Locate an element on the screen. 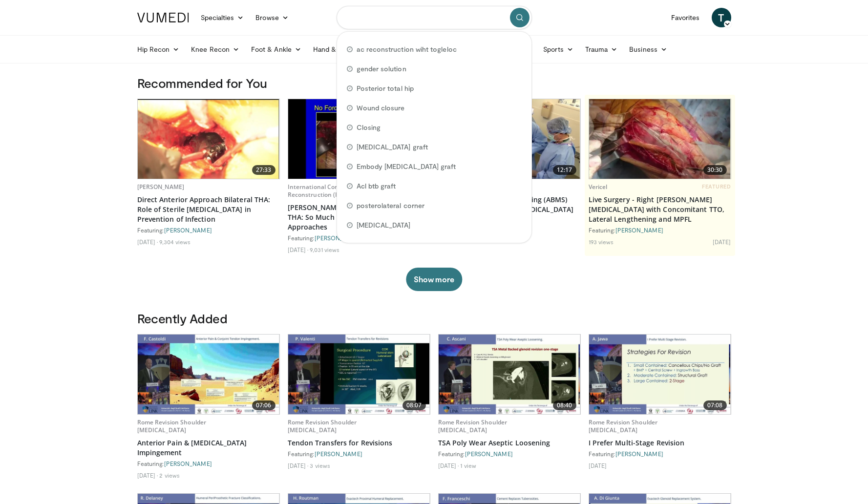 This screenshot has width=868, height=504. span: Closing is located at coordinates (369, 127).